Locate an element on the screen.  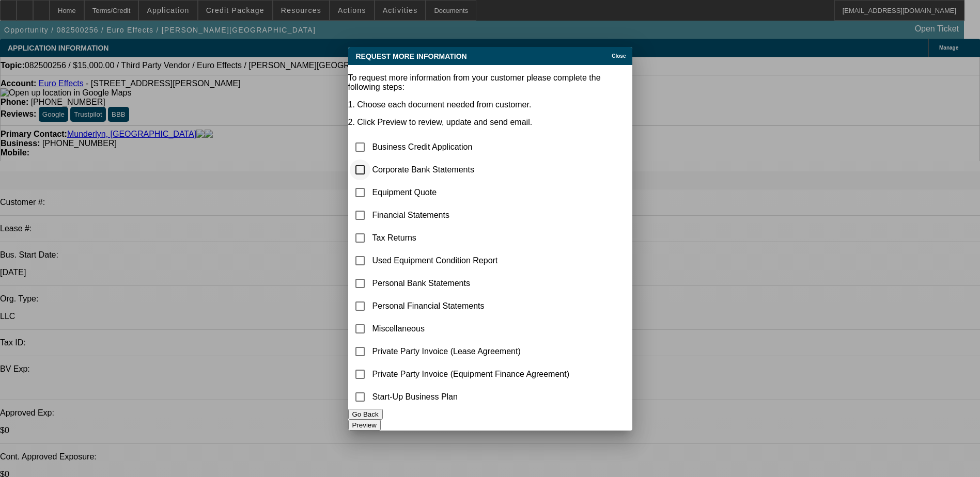
td: Miscellaneous is located at coordinates (471, 329).